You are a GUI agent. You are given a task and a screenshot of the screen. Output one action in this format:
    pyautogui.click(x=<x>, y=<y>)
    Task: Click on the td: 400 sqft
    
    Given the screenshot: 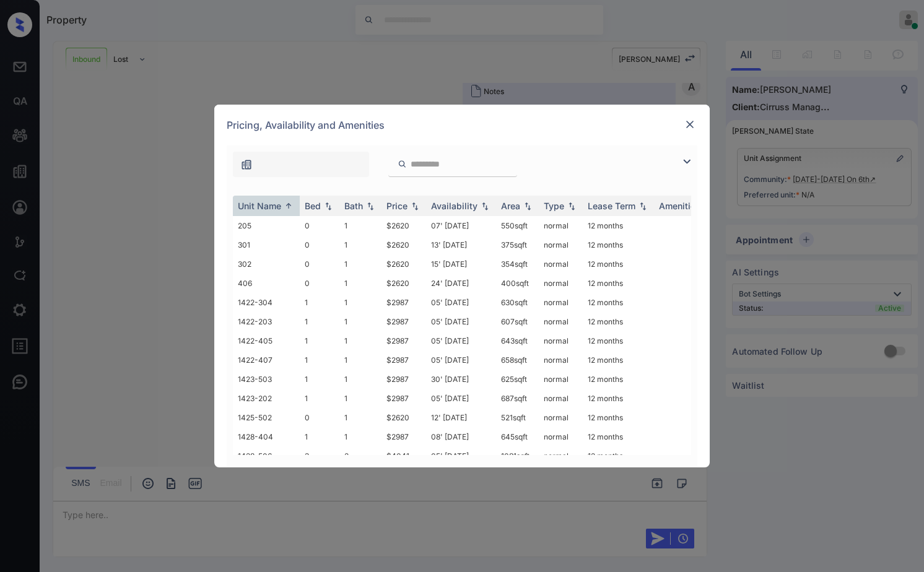 What is the action you would take?
    pyautogui.click(x=517, y=283)
    